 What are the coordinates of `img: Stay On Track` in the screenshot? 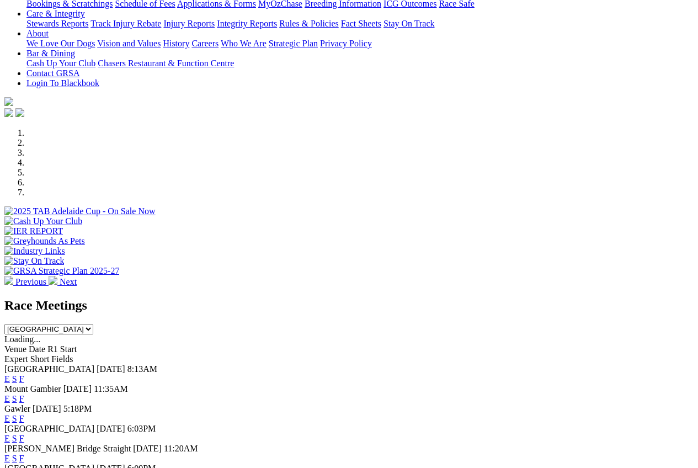 It's located at (34, 261).